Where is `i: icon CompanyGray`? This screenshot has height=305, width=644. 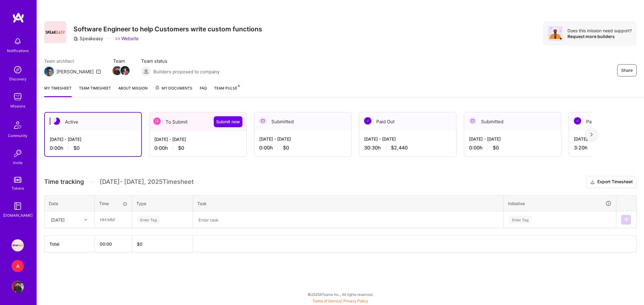
i: icon CompanyGray is located at coordinates (76, 39).